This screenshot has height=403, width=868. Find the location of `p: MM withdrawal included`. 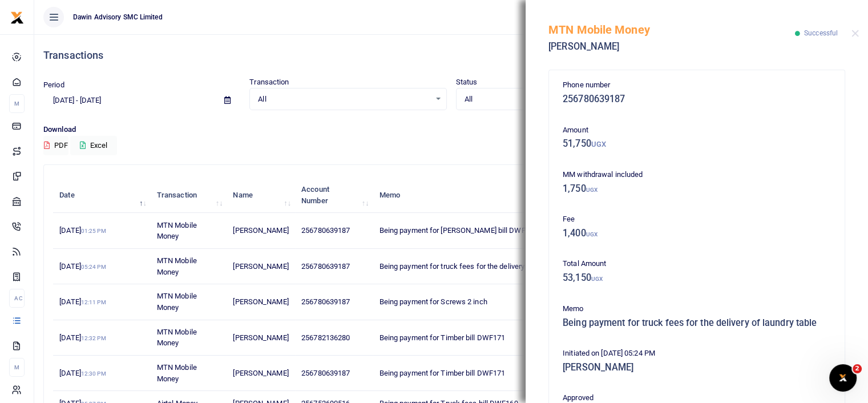

p: MM withdrawal included is located at coordinates (697, 175).